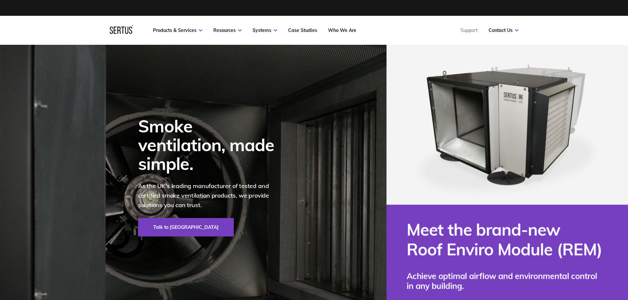  What do you see at coordinates (303, 30) in the screenshot?
I see `a: Case Studies` at bounding box center [303, 30].